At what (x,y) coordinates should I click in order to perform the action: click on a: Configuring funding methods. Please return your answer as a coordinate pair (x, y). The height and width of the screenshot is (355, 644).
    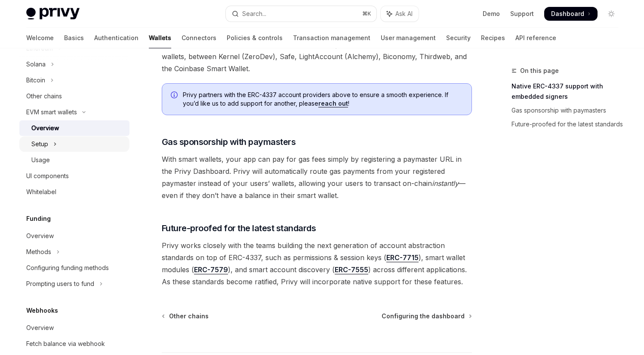
    Looking at the image, I should click on (74, 267).